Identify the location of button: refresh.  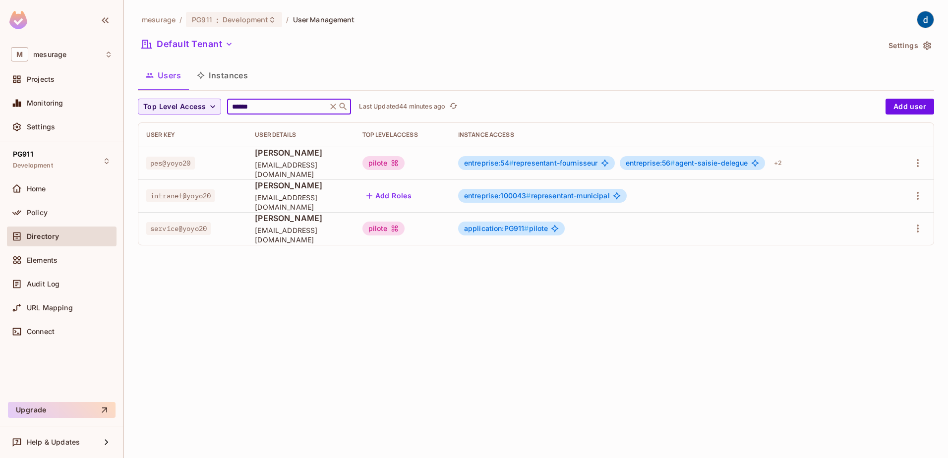
(453, 107).